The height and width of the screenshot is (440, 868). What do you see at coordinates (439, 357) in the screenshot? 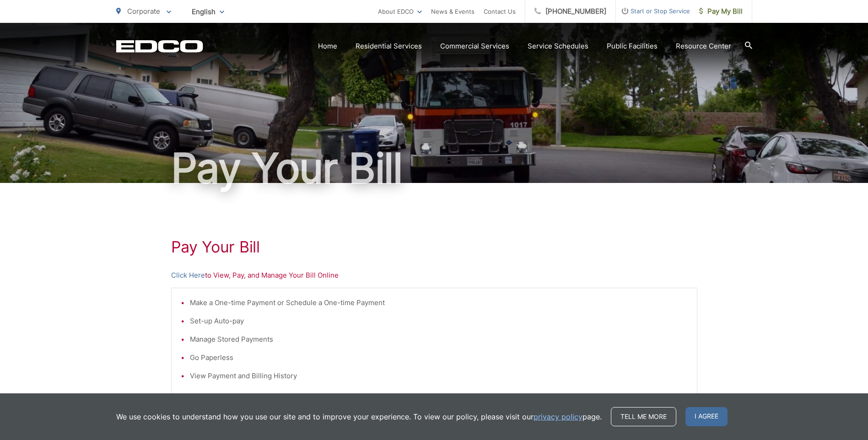
I see `li: Go Paperless` at bounding box center [439, 357].